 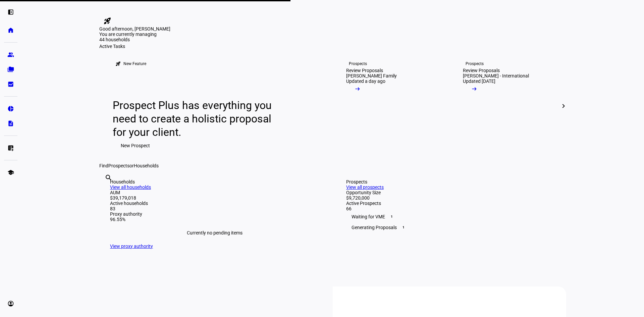 I want to click on div: AUM, so click(x=214, y=192).